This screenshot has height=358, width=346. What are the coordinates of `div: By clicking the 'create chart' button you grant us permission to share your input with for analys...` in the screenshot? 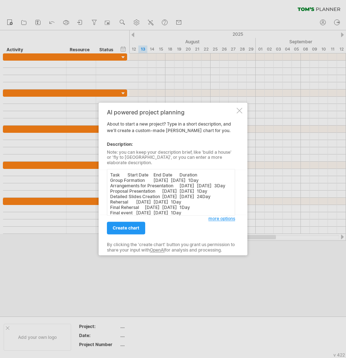 It's located at (171, 248).